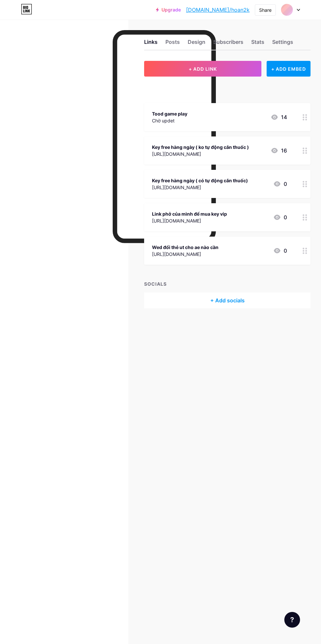  I want to click on div: Design, so click(196, 44).